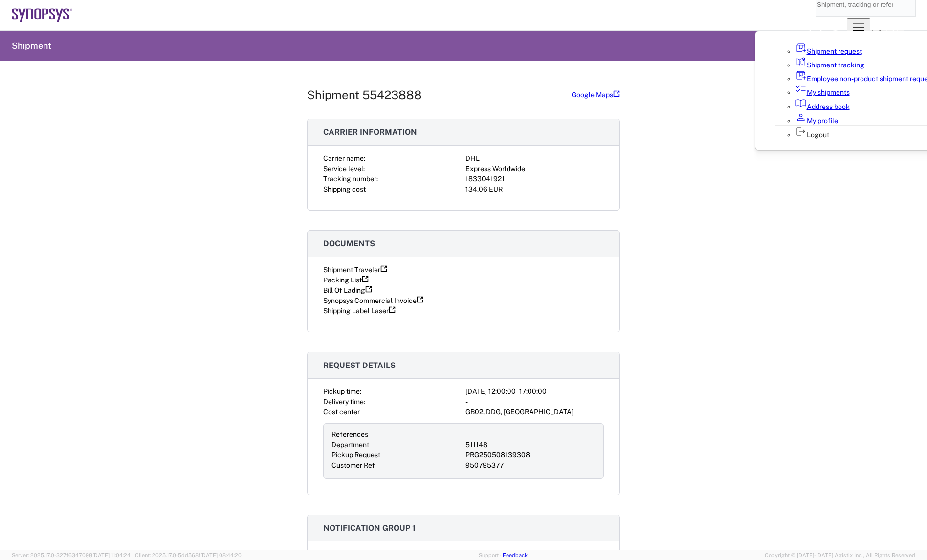  What do you see at coordinates (344, 189) in the screenshot?
I see `span: Shipping cost` at bounding box center [344, 189].